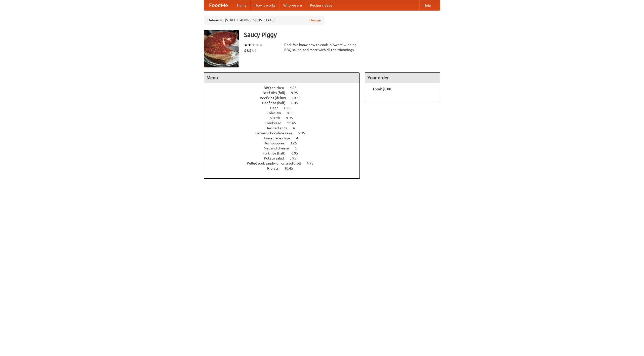  What do you see at coordinates (276, 163) in the screenshot?
I see `span: Pulled pork sandwich on a soft roll` at bounding box center [276, 163].